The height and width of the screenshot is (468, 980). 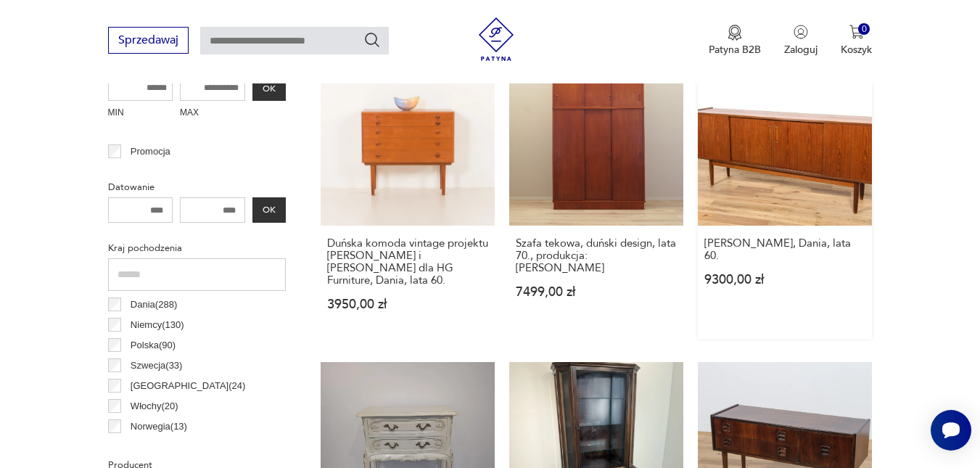 I want to click on label: MAX, so click(x=212, y=113).